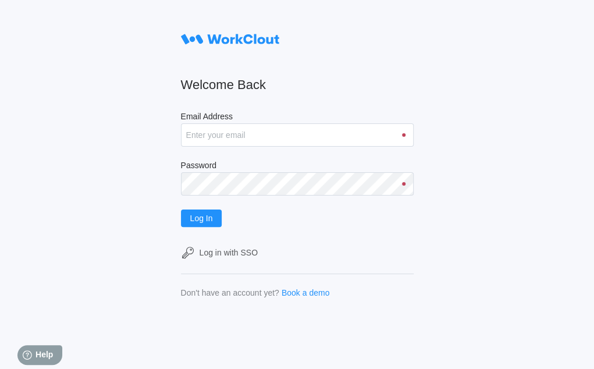 Image resolution: width=594 pixels, height=369 pixels. Describe the element at coordinates (297, 253) in the screenshot. I see `a: Log in with SSO` at that location.